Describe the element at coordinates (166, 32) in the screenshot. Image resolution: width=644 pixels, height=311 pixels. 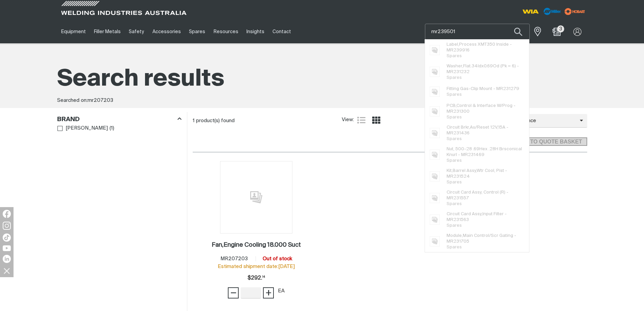
I see `a: Accessories` at that location.